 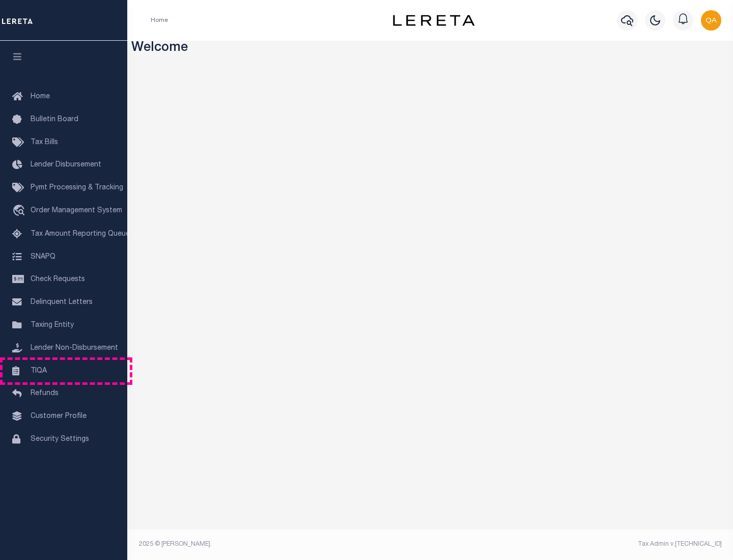 What do you see at coordinates (434, 20) in the screenshot?
I see `img: logo-dark.svg` at bounding box center [434, 20].